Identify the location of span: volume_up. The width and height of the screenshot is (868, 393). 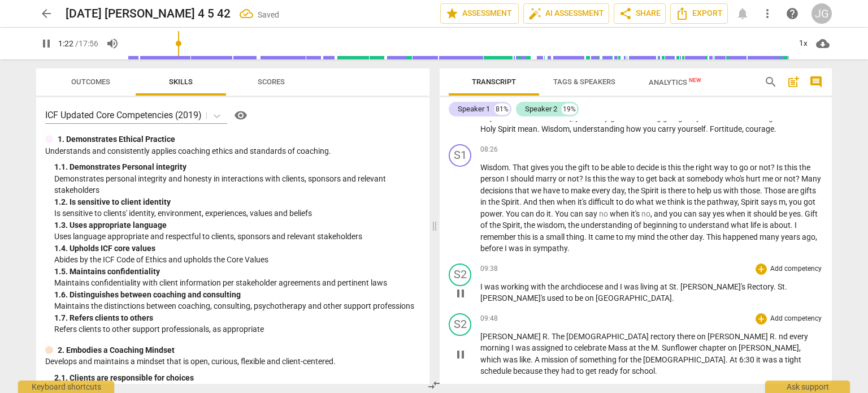
(113, 44).